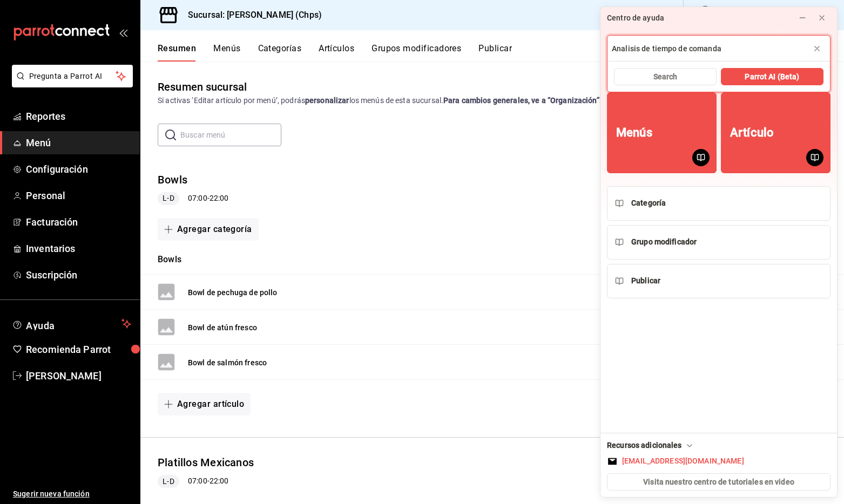  What do you see at coordinates (771, 77) in the screenshot?
I see `span: Parrot AI (Beta)` at bounding box center [771, 77].